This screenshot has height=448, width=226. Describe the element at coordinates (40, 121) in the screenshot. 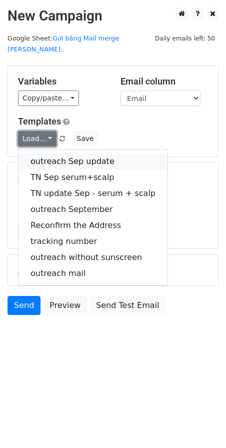

I see `a: Templates` at that location.